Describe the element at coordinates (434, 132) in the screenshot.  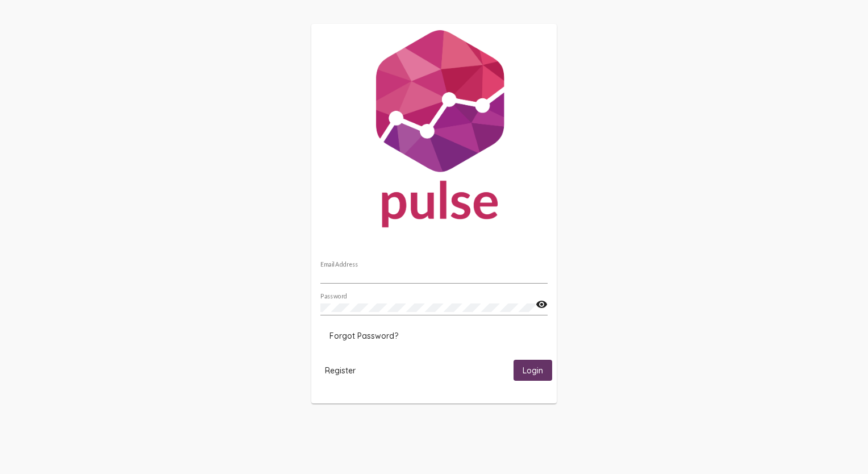
I see `img: Pulse For Good Logo` at that location.